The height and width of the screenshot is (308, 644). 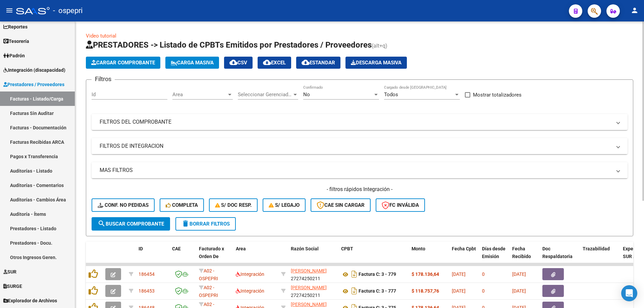 What do you see at coordinates (319, 63) in the screenshot?
I see `button: Estandar` at bounding box center [319, 63].